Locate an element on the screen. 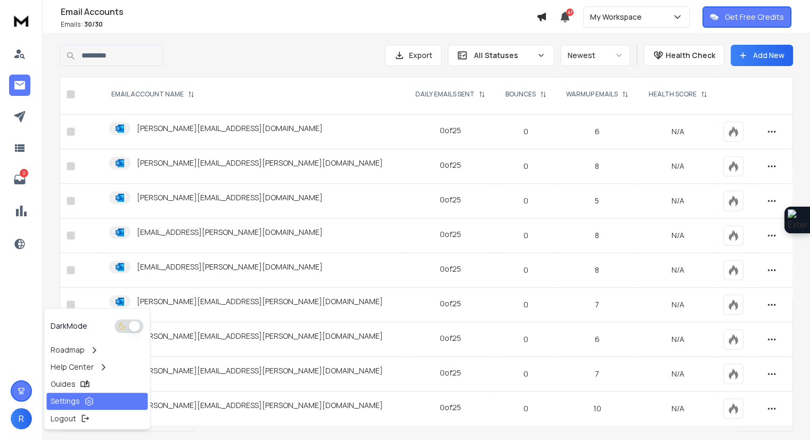  a: 2 is located at coordinates (20, 179).